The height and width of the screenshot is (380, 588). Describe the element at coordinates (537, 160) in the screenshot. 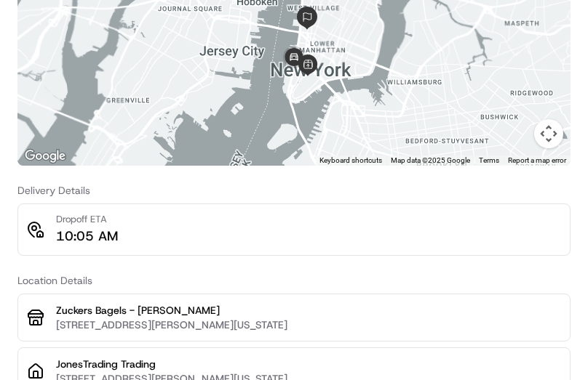

I see `a: Report a map error` at that location.